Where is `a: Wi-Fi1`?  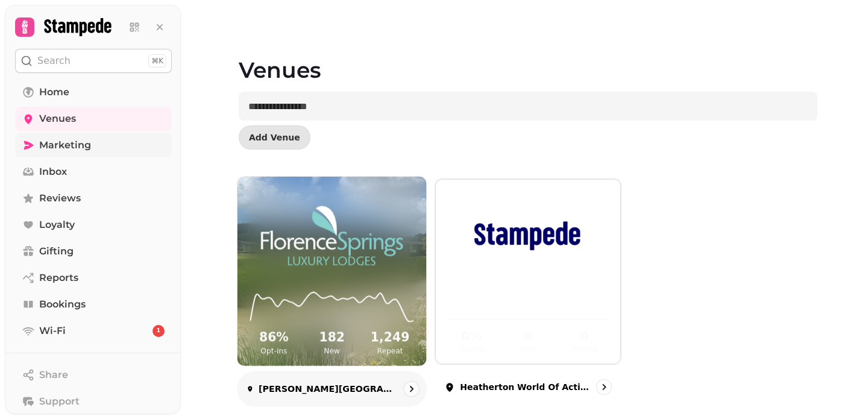
a: Wi-Fi1 is located at coordinates (93, 331).